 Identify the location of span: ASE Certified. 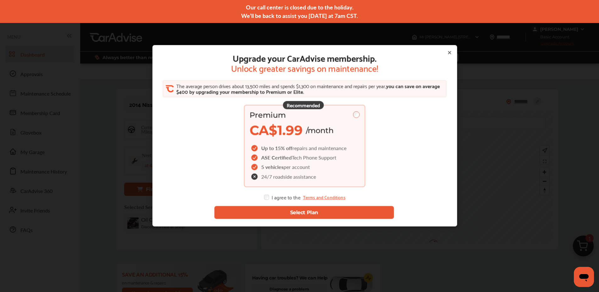
(276, 158).